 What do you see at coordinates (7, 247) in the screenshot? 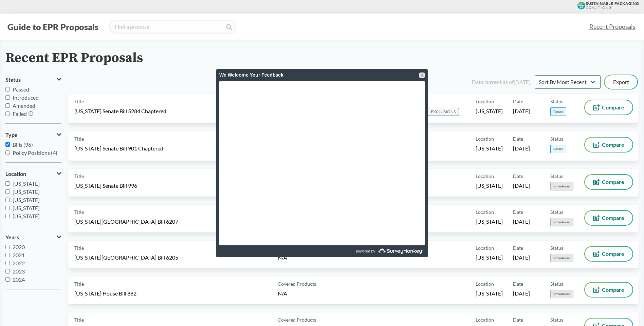
I see `input: 2020` at bounding box center [7, 247].